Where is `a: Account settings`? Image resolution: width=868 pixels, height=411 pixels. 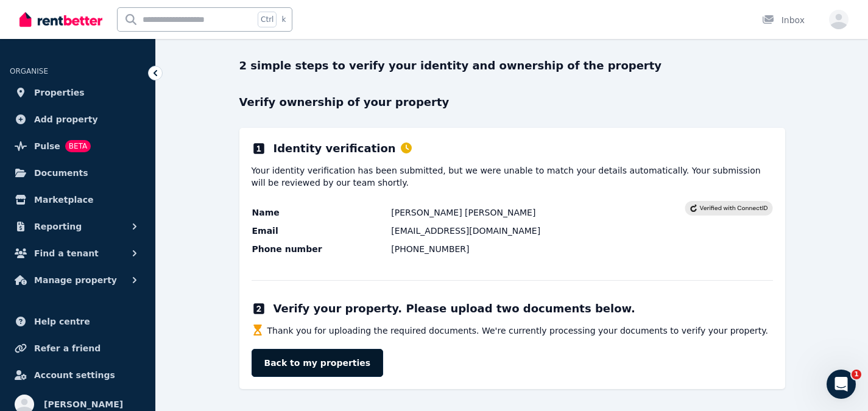
a: Account settings is located at coordinates (77, 375).